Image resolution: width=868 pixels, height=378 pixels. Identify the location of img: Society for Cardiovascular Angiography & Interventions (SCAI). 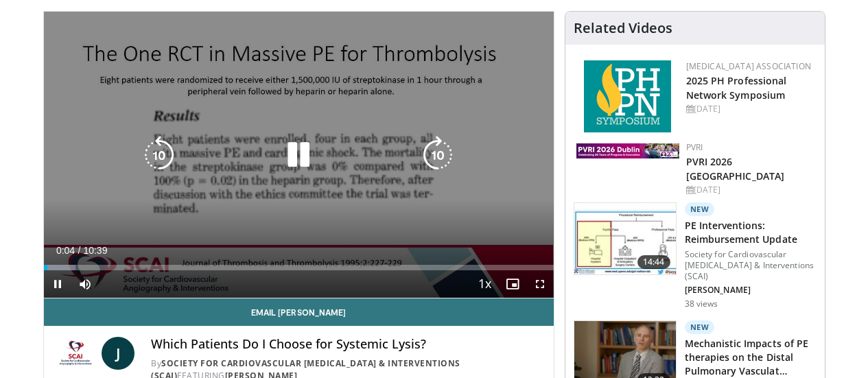
(75, 354).